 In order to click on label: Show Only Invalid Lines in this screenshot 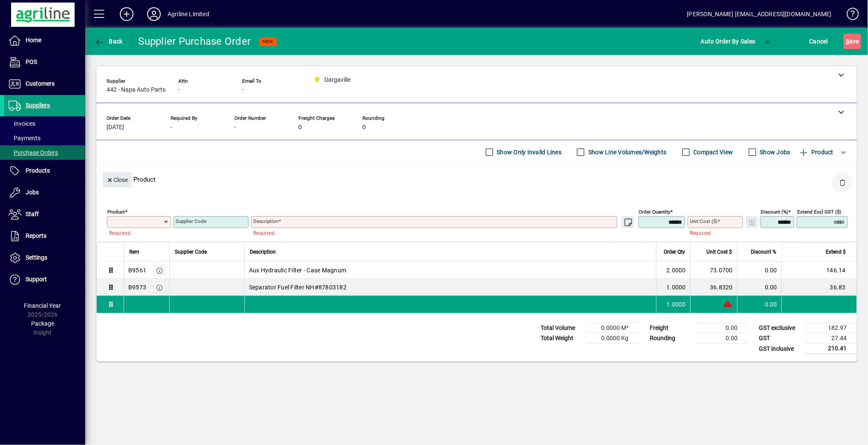, I will do `click(529, 152)`.